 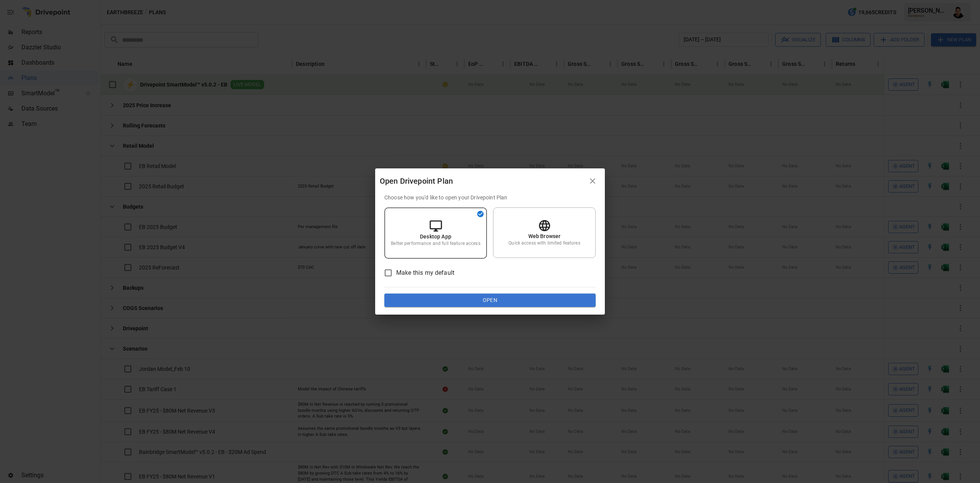 What do you see at coordinates (435, 237) in the screenshot?
I see `p: Desktop App` at bounding box center [435, 237].